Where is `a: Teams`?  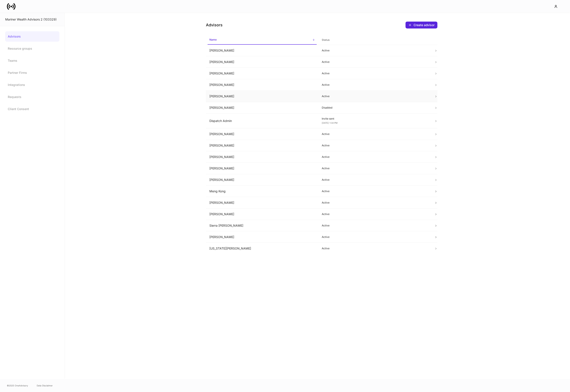
a: Teams is located at coordinates (32, 61).